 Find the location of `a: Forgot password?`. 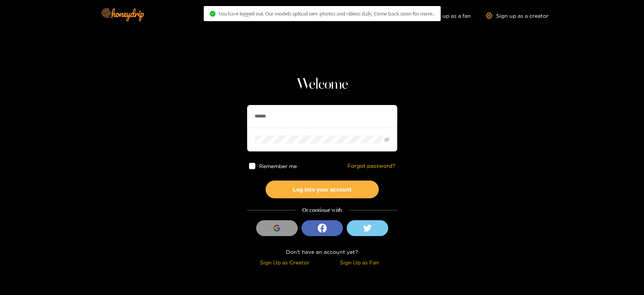

a: Forgot password? is located at coordinates (371, 166).